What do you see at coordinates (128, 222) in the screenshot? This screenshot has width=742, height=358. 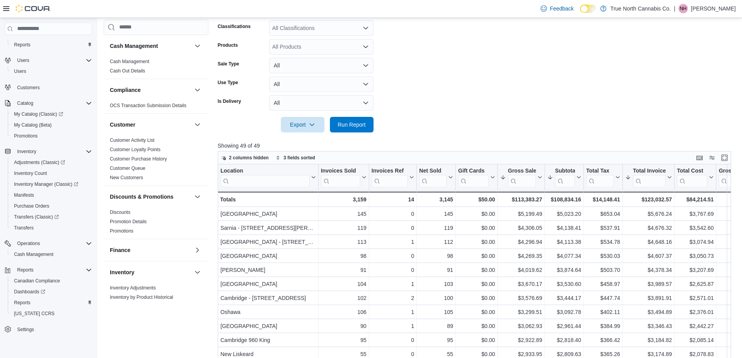 I see `a: Promotion Details` at bounding box center [128, 222].